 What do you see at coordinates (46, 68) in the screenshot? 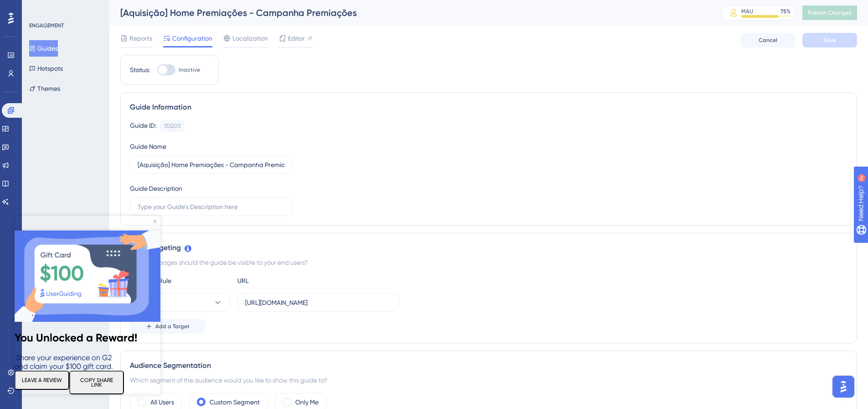
I see `button: Hotspots` at bounding box center [46, 68].